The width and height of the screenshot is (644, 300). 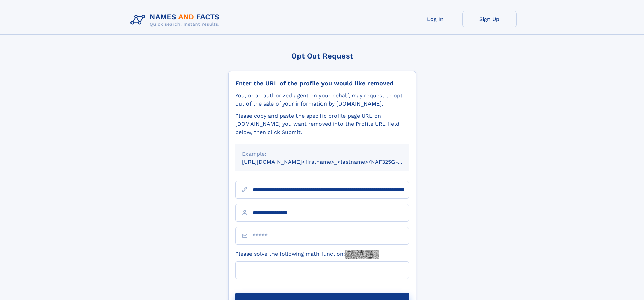 I want to click on div: Opt Out Request, so click(x=322, y=56).